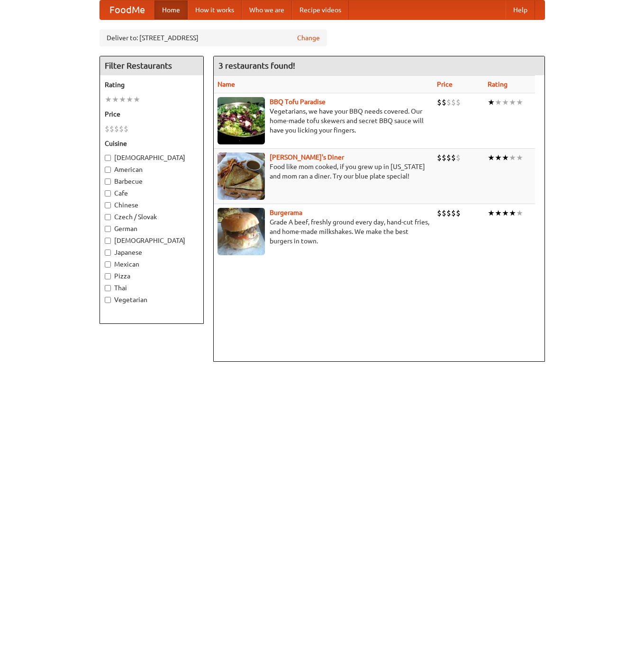  What do you see at coordinates (107, 181) in the screenshot?
I see `input: Barbecue` at bounding box center [107, 181].